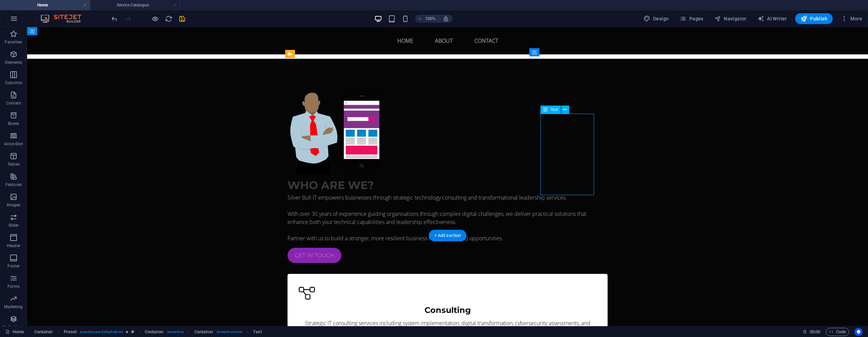 This screenshot has width=868, height=337. Describe the element at coordinates (101, 332) in the screenshot. I see `span: . preset-boxes-default-about` at that location.